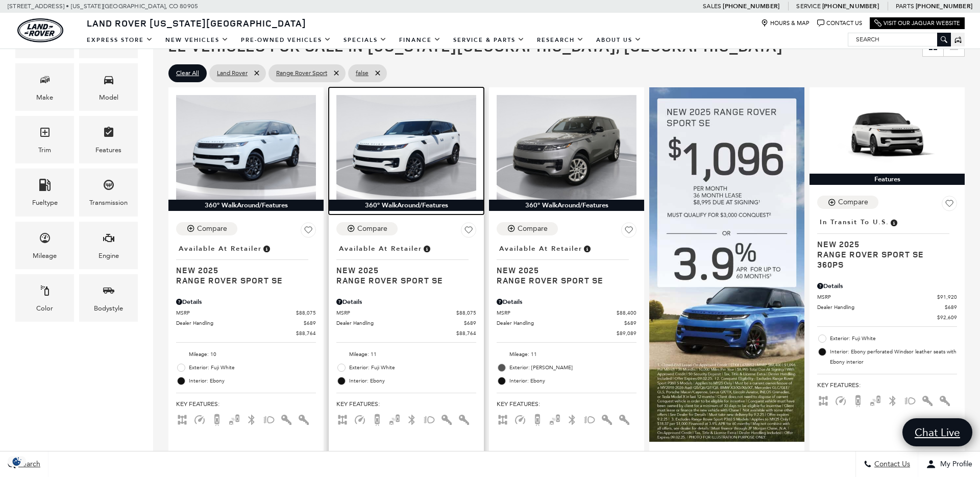 Image resolution: width=980 pixels, height=477 pixels. I want to click on span: AWD, so click(183, 418).